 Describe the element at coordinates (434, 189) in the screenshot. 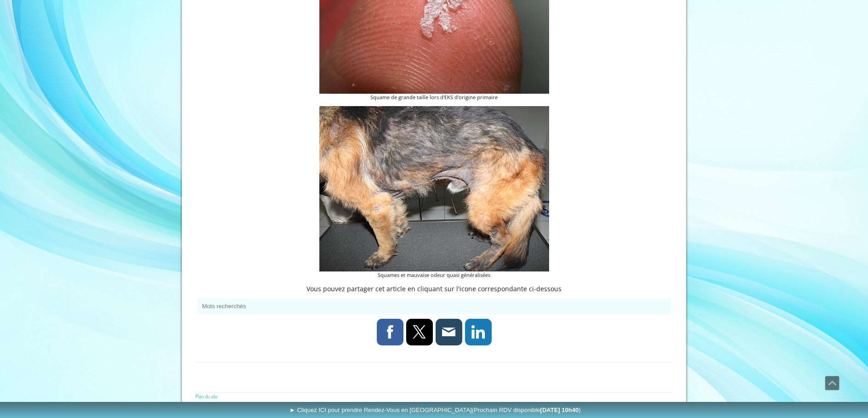

I see `img: Mon chien pue` at that location.